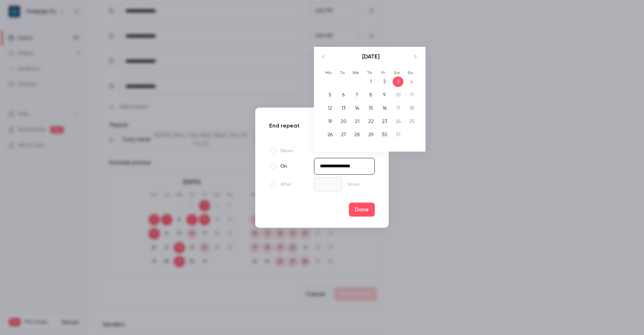  I want to click on td: Thursday, January 15, 2026, so click(371, 109).